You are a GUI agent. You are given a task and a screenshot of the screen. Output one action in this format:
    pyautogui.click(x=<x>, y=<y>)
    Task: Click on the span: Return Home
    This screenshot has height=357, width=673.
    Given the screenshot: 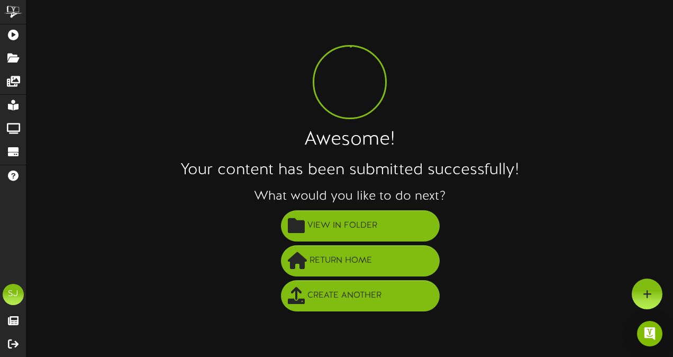 What is the action you would take?
    pyautogui.click(x=341, y=260)
    